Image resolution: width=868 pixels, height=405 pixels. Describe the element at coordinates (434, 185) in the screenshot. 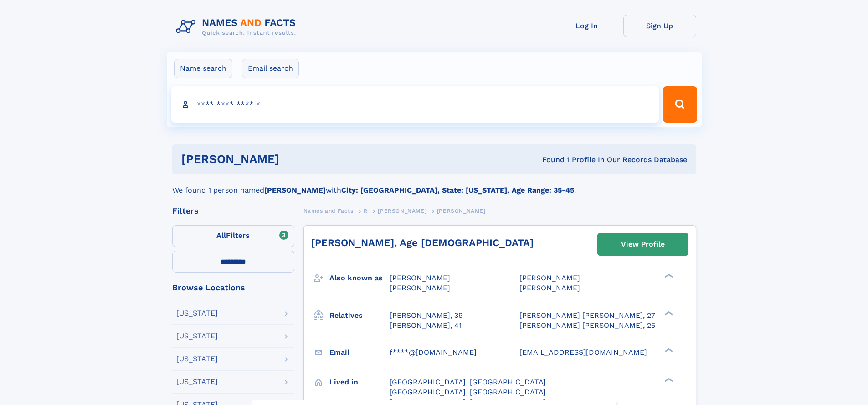

I see `div: We found 1 person named with .` at that location.